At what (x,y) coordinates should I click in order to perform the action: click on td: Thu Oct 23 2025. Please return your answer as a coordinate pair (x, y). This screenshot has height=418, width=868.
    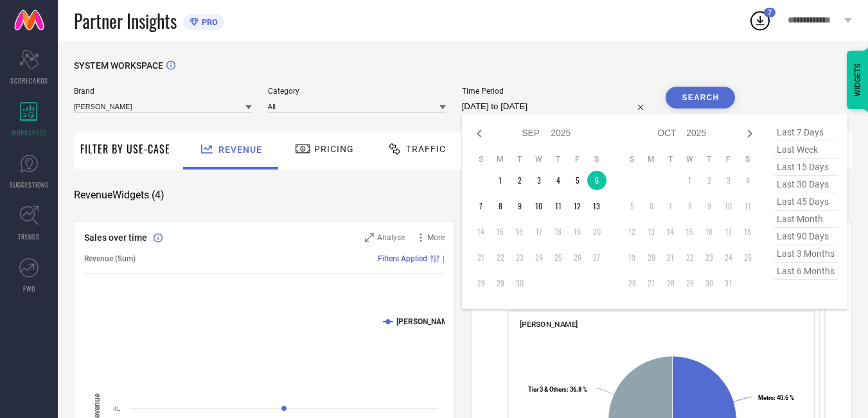
    Looking at the image, I should click on (709, 258).